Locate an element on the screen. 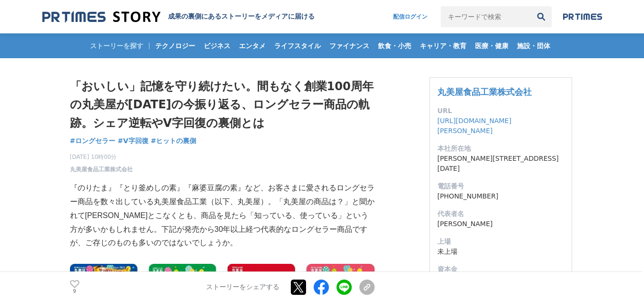  a: ファイナンス is located at coordinates (349, 46).